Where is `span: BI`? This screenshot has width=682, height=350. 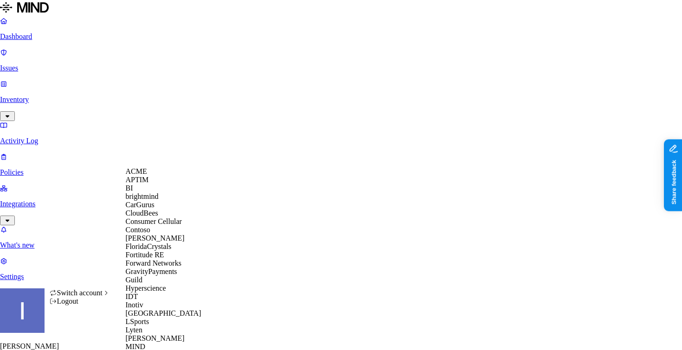
span: BI is located at coordinates (130, 188).